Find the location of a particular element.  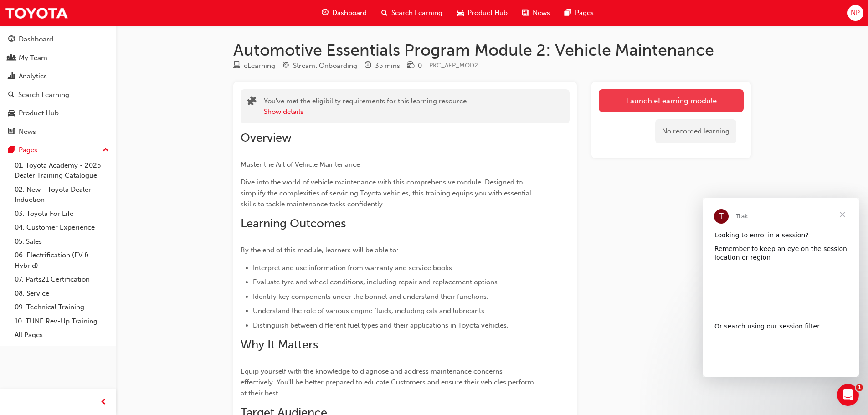

div: You've met the eligibility requirements for this learning resource. is located at coordinates (366, 106).